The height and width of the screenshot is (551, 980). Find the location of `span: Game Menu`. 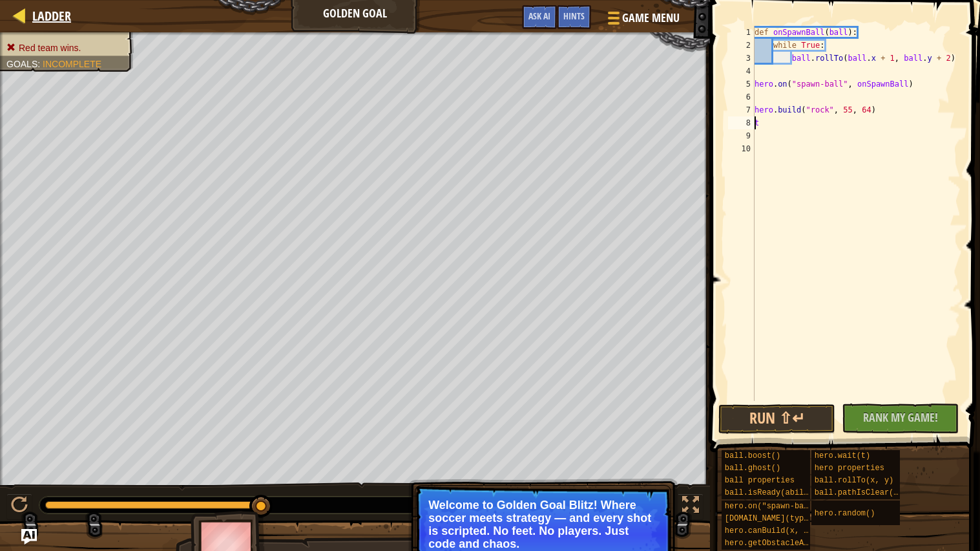

span: Game Menu is located at coordinates (650, 18).